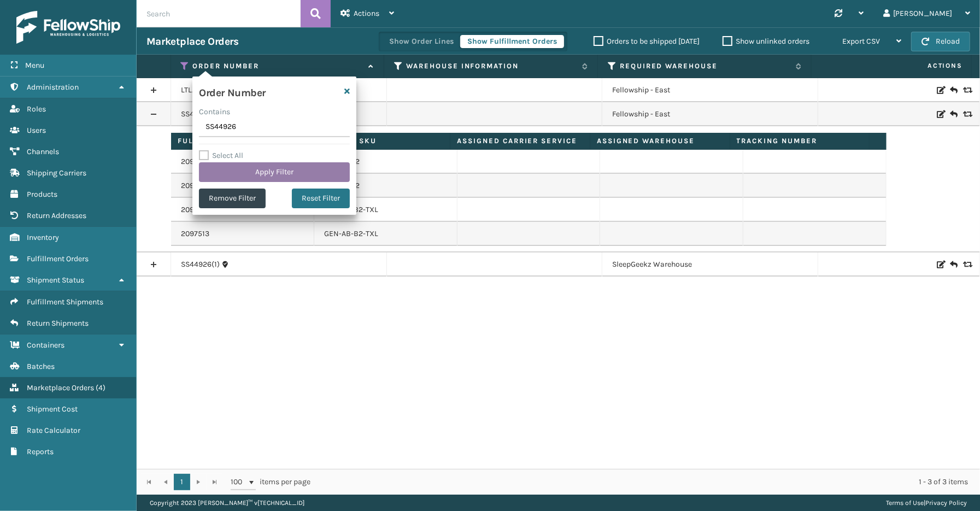  Describe the element at coordinates (36, 109) in the screenshot. I see `span: Roles` at that location.